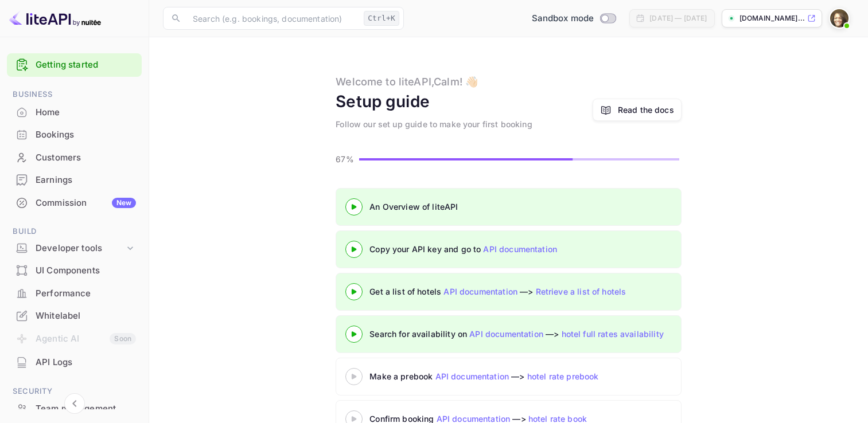 This screenshot has height=423, width=868. What do you see at coordinates (346, 159) in the screenshot?
I see `p: 67%` at bounding box center [346, 159].